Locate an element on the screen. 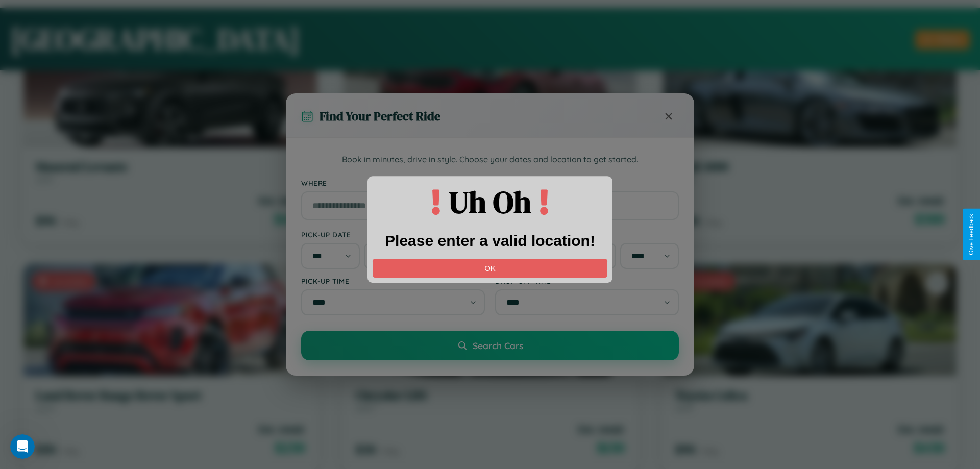 This screenshot has width=980, height=469. h3: Find Your Perfect Ride is located at coordinates (380, 116).